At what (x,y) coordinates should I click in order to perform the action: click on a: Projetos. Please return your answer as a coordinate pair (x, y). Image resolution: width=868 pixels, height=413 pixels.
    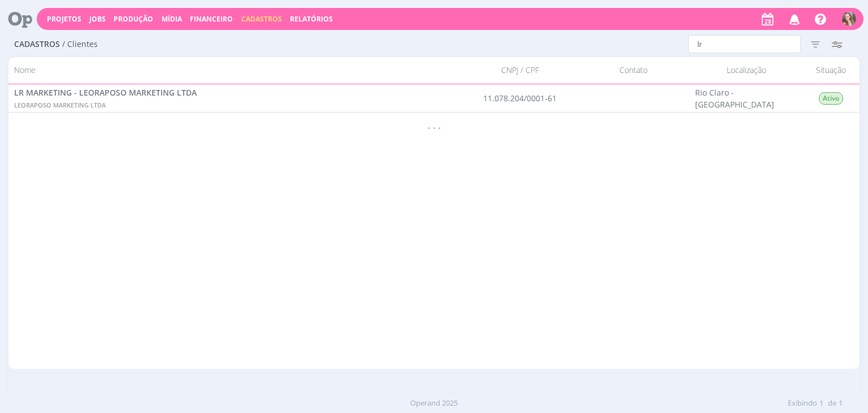
    Looking at the image, I should click on (64, 19).